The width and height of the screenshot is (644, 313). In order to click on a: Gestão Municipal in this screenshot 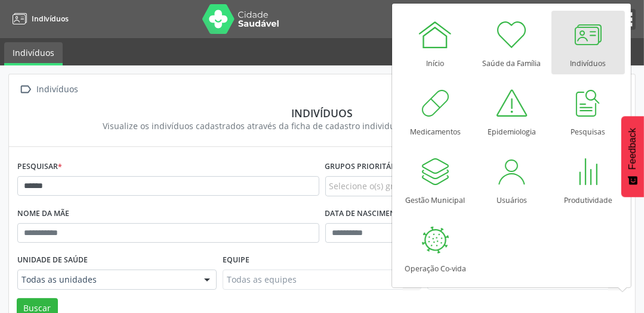, I will do `click(435, 179)`.